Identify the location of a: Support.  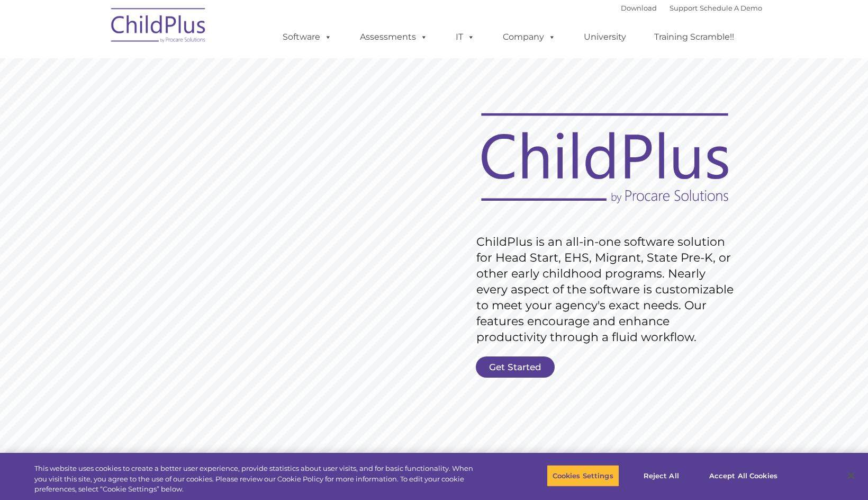
(683, 8).